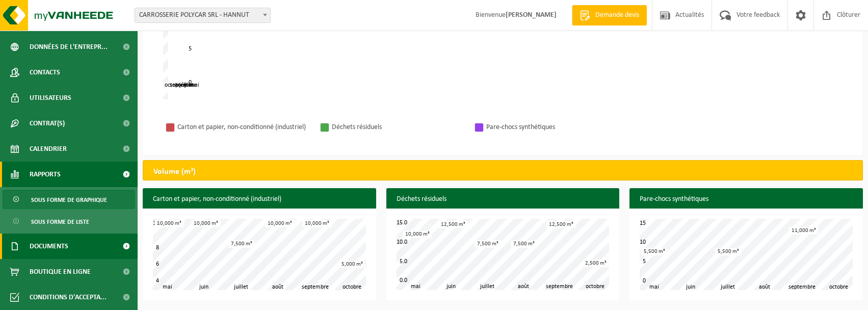 The width and height of the screenshot is (868, 310). Describe the element at coordinates (68, 297) in the screenshot. I see `span: Conditions d'accepta...` at that location.